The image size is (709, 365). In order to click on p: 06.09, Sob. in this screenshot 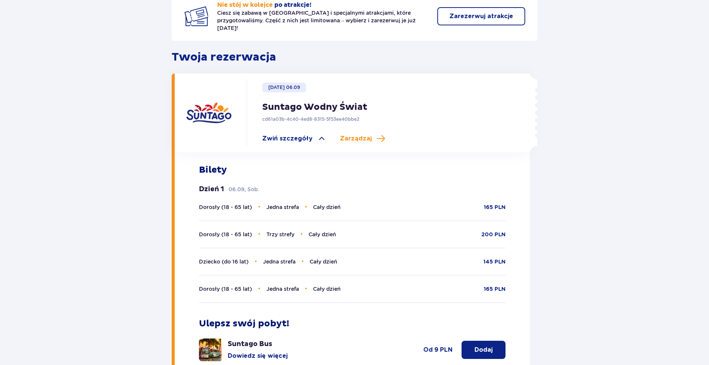, I will do `click(244, 190)`.